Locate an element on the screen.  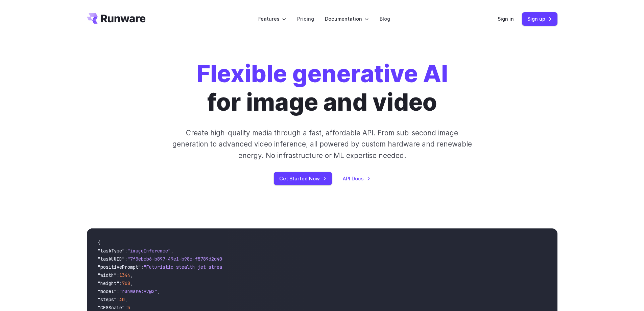
span: "taskUUID" is located at coordinates (111, 258).